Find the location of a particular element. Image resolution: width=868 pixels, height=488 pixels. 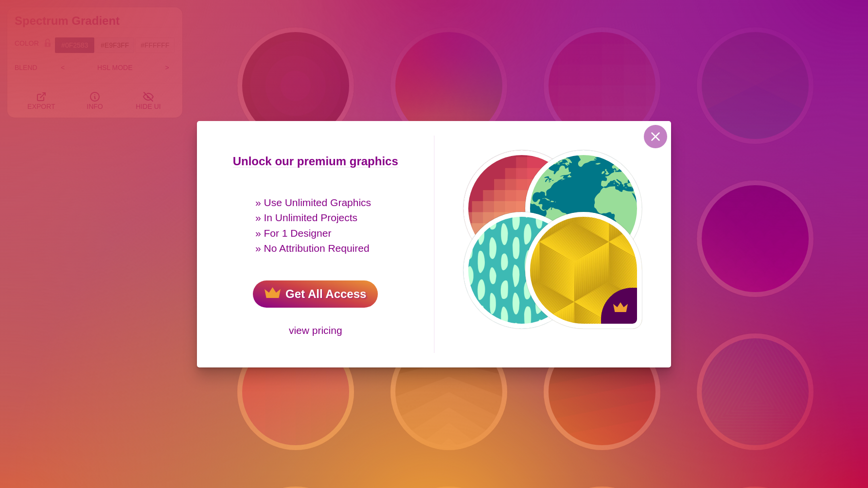

span: Unlock our premium graphics is located at coordinates (315, 161).